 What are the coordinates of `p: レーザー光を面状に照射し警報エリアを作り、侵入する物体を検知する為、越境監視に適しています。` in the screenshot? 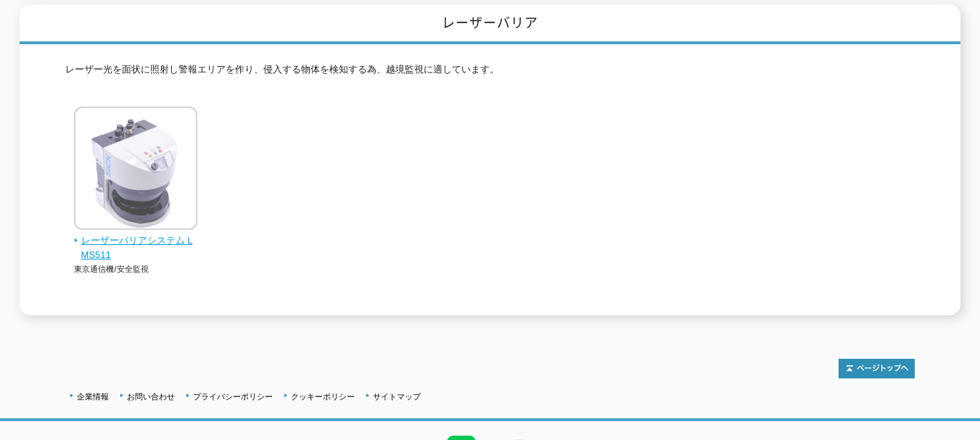 It's located at (490, 73).